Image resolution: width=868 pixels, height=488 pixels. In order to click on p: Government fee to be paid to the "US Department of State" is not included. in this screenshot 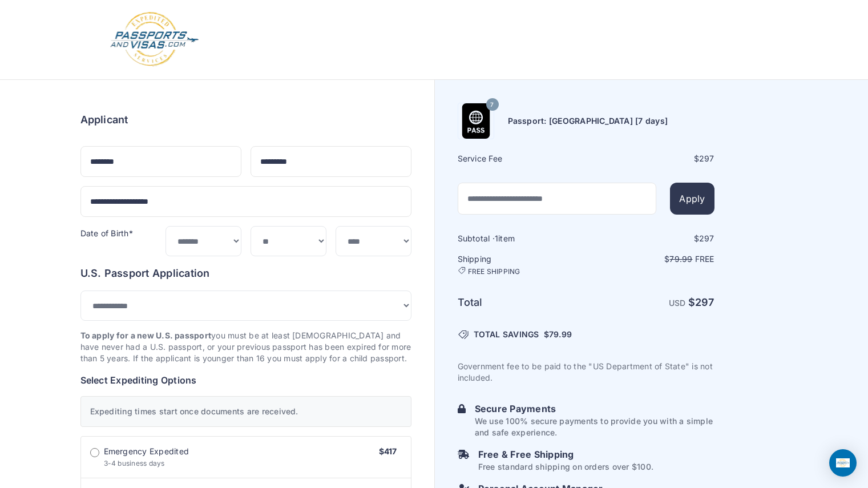, I will do `click(586, 372)`.